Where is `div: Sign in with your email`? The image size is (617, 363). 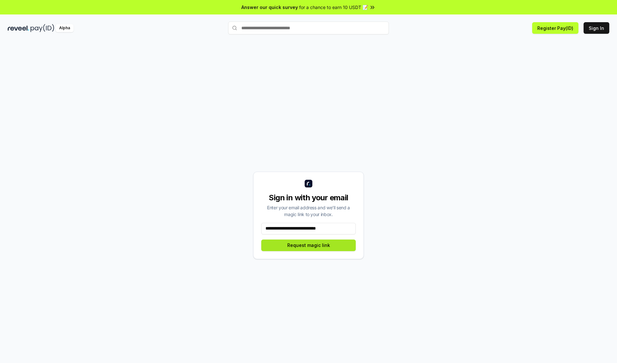
div: Sign in with your email is located at coordinates (309, 198).